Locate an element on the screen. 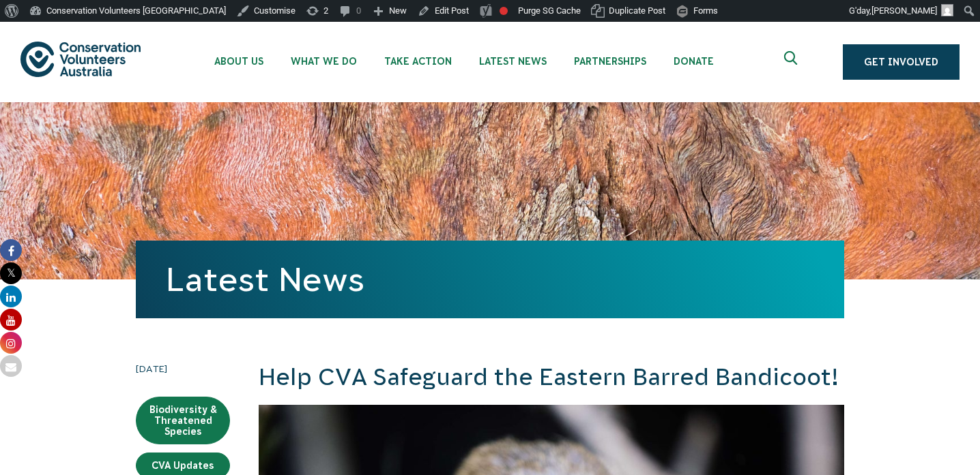 The width and height of the screenshot is (980, 475). li: Take Action is located at coordinates (418, 62).